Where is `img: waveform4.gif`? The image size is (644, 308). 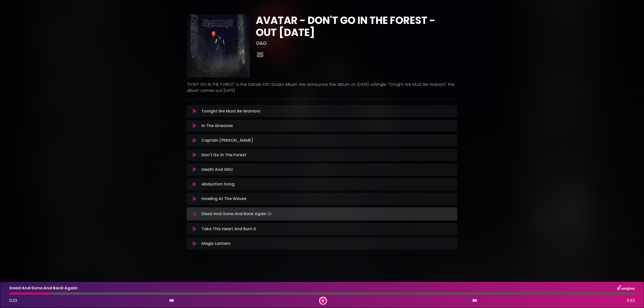 img: waveform4.gif is located at coordinates (270, 214).